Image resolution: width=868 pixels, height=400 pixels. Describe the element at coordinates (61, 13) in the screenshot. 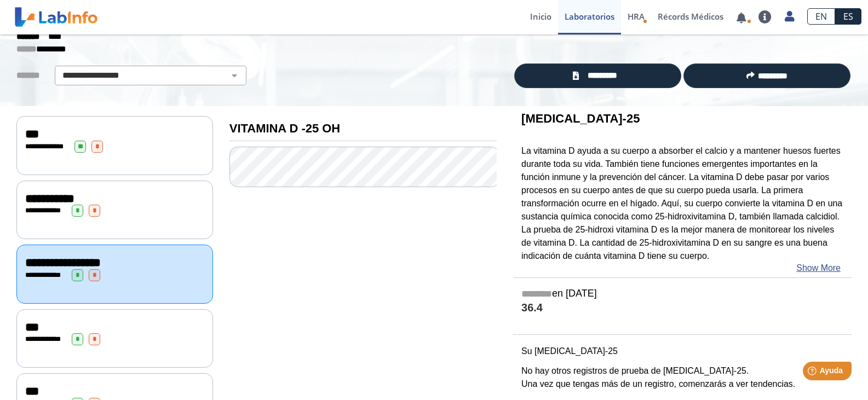

I see `span: Ayuda` at that location.